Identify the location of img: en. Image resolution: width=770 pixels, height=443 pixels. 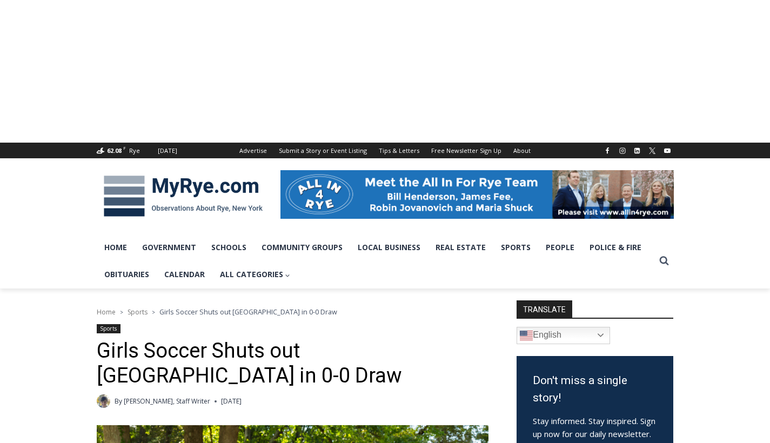
(527, 336).